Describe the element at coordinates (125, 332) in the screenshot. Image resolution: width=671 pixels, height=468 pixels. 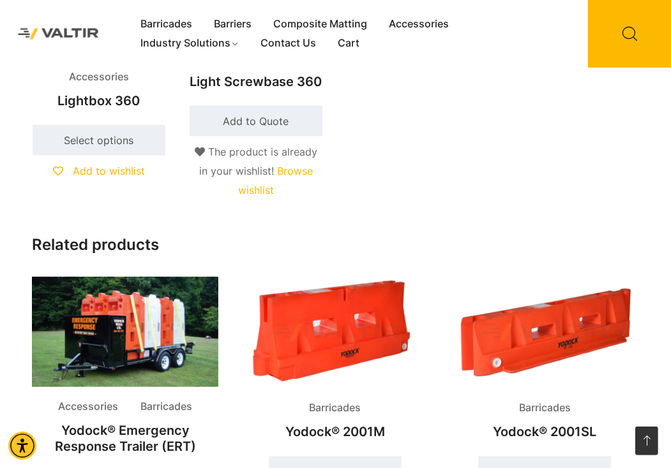
I see `img: Accessories` at that location.